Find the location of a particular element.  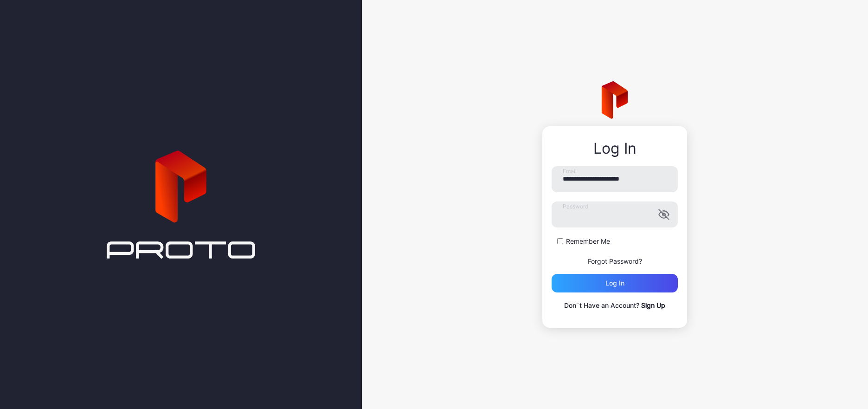

input: Password is located at coordinates (615, 215).